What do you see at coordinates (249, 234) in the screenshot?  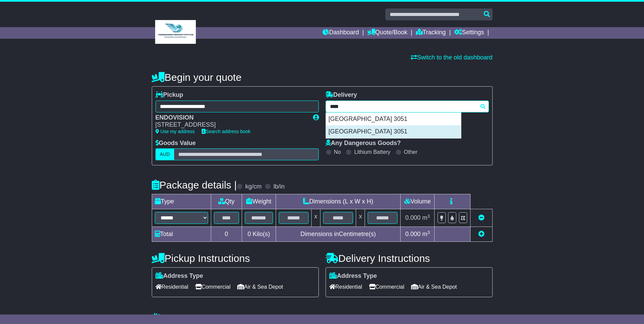 I see `span: 0` at bounding box center [249, 234].